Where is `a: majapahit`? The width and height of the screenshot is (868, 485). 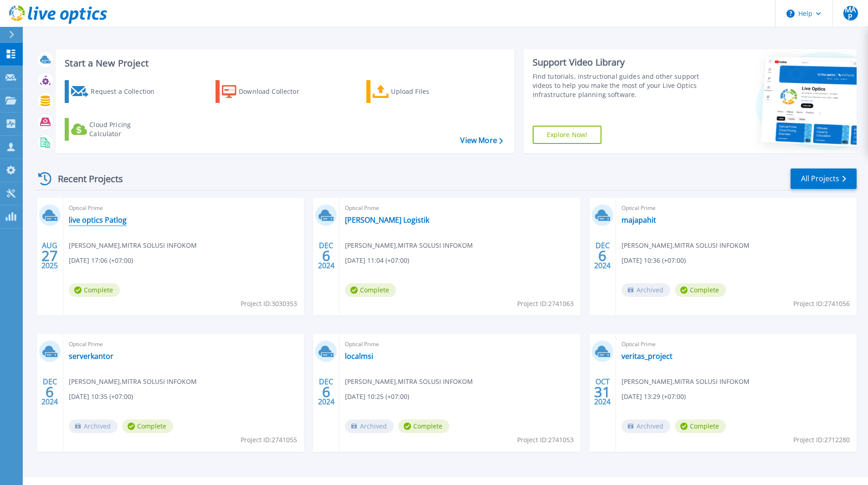
a: majapahit is located at coordinates (639, 220).